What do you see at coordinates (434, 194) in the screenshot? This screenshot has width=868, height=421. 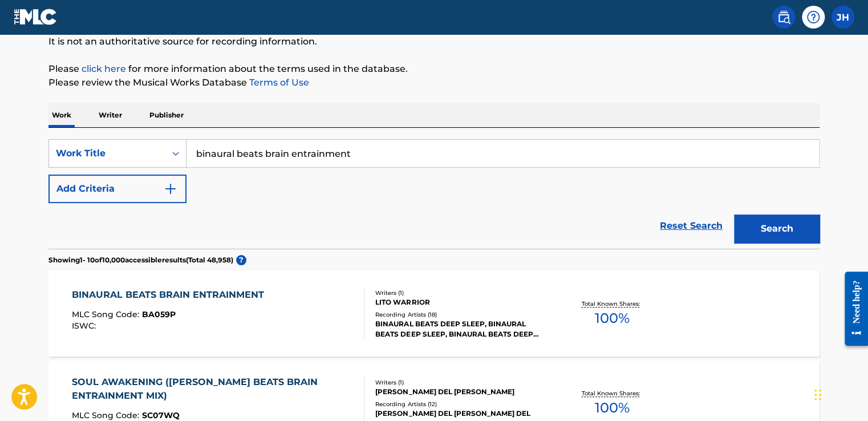 I see `form: Search Form` at bounding box center [434, 194].